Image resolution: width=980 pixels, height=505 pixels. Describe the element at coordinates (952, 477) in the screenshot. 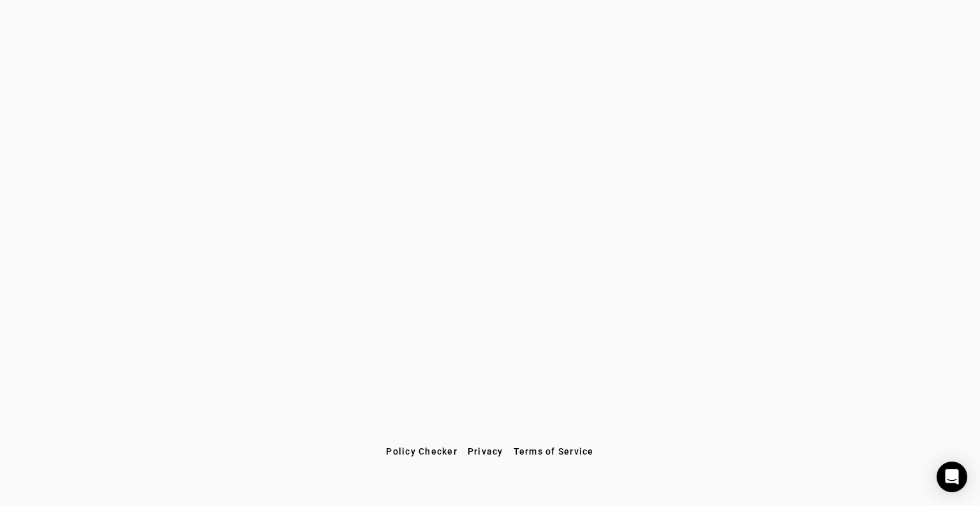

I see `div: Open Intercom Messenger` at that location.